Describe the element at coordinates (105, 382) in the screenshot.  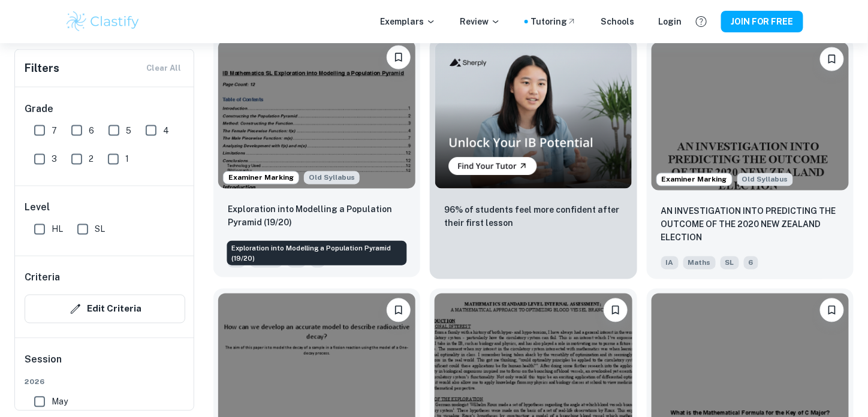
I see `span: 2026` at that location.